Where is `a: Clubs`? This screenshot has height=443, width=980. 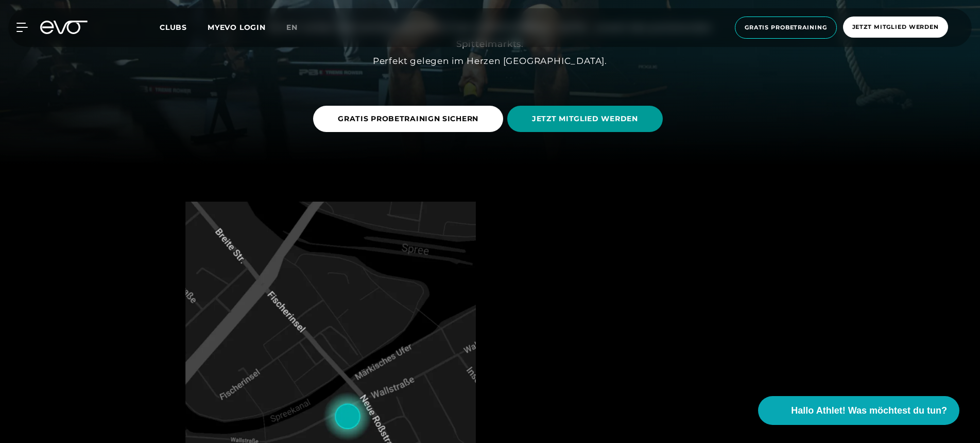 a: Clubs is located at coordinates (183, 27).